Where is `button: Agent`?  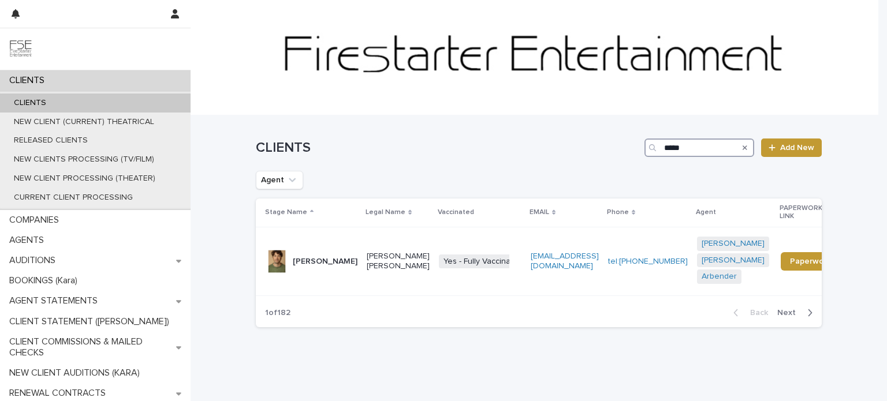 button: Agent is located at coordinates (280, 180).